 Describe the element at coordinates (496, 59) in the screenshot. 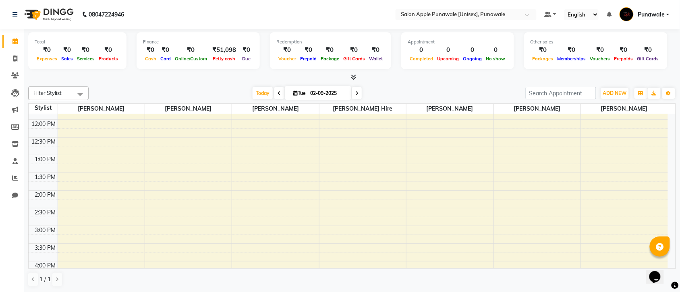

I see `span: No show` at that location.